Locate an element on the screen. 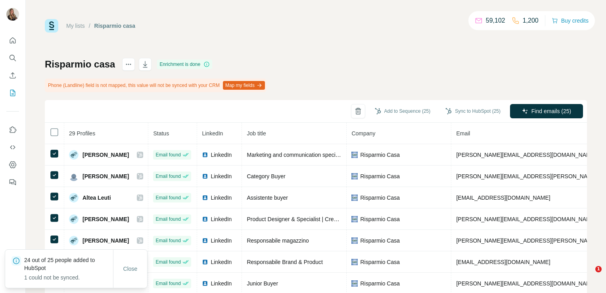 The width and height of the screenshot is (606, 293). span: Altea Leuti is located at coordinates (97, 197).